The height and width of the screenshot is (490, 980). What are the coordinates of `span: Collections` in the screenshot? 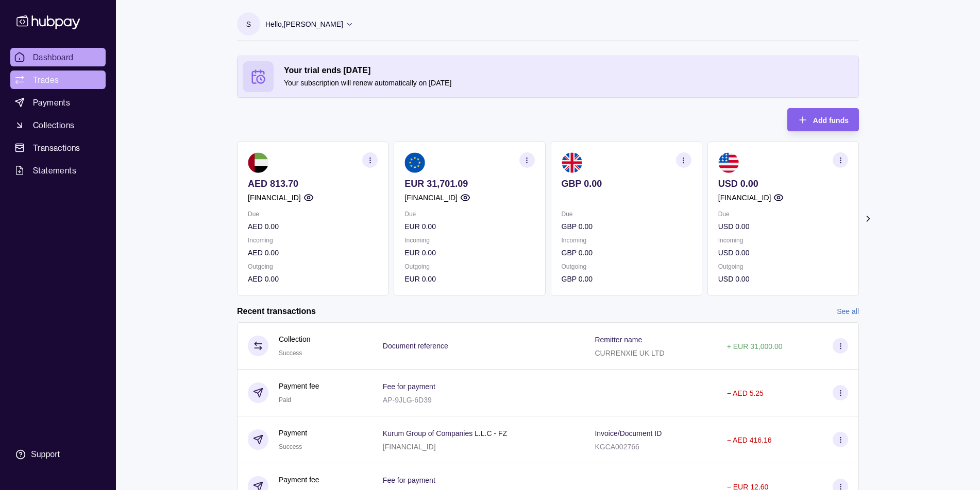 It's located at (53, 125).